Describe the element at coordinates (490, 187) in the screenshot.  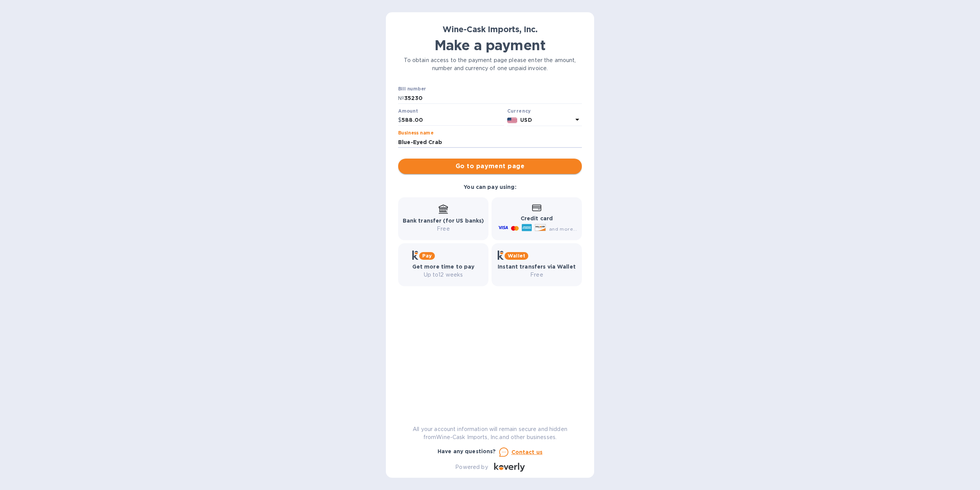
I see `b: You can pay using:` at that location.